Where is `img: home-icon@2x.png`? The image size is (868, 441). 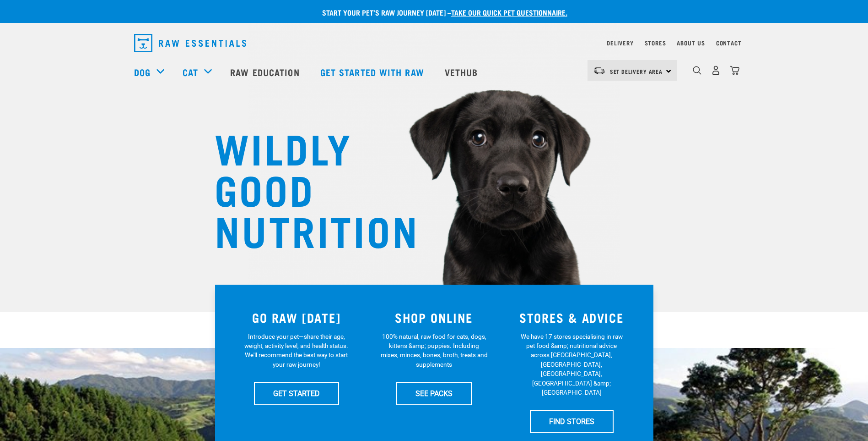
img: home-icon@2x.png is located at coordinates (735, 70).